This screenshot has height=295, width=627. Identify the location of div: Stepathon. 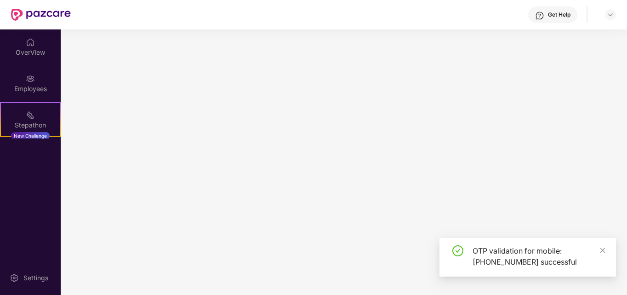
(30, 125).